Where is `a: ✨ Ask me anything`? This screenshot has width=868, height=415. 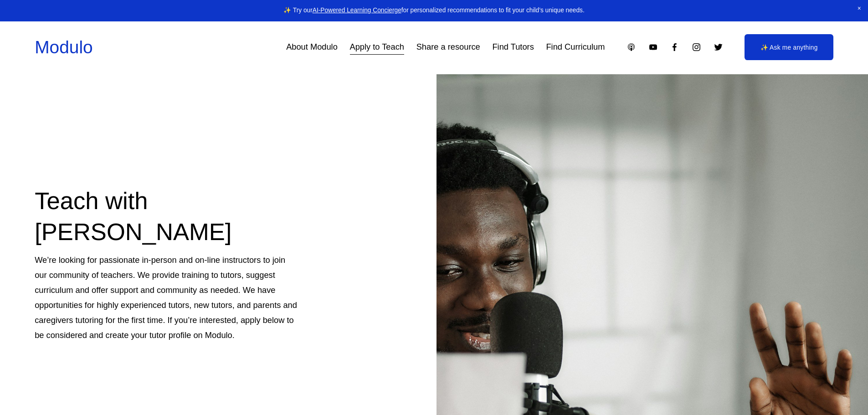 a: ✨ Ask me anything is located at coordinates (789, 47).